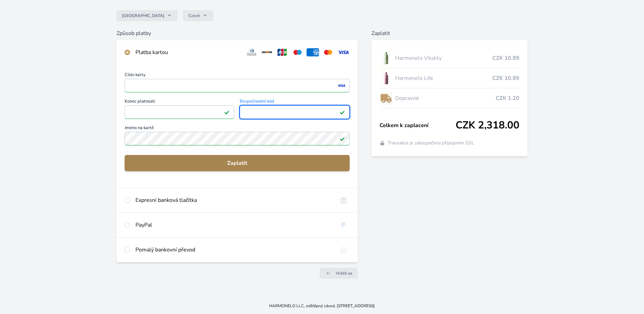 This screenshot has height=314, width=644. I want to click on span: Transakce je zabezpečena připojením SSL, so click(431, 143).